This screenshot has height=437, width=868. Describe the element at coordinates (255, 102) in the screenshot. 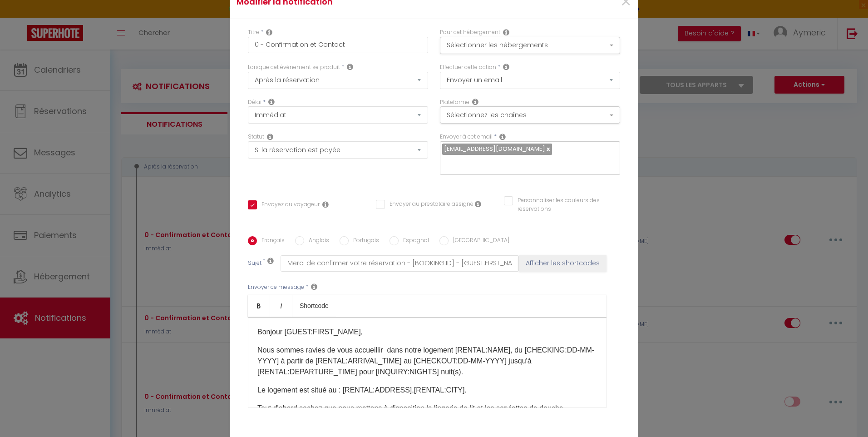

I see `label: Délai` at that location.